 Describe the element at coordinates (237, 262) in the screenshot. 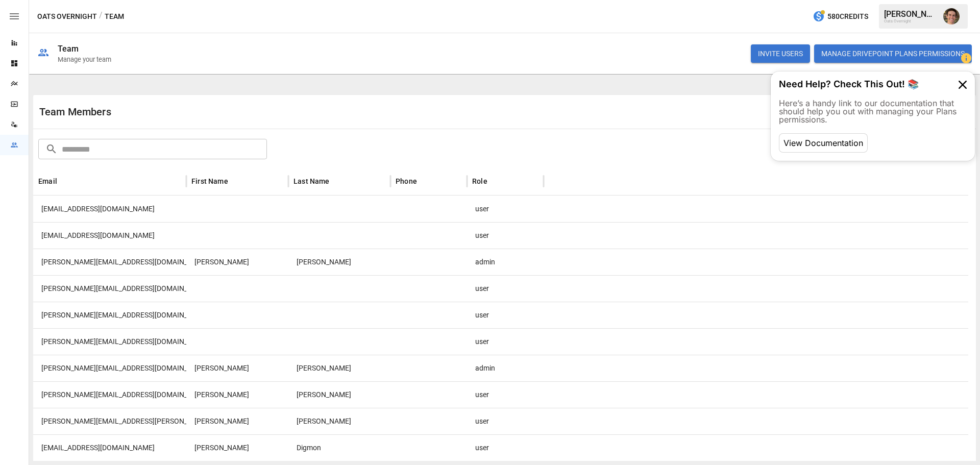

I see `div: Brian` at that location.